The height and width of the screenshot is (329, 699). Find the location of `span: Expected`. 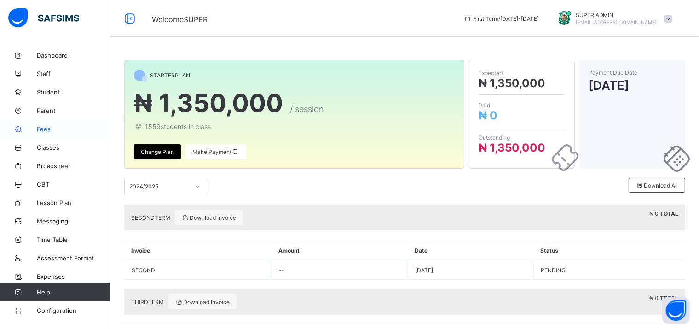

span: Expected is located at coordinates (522, 73).